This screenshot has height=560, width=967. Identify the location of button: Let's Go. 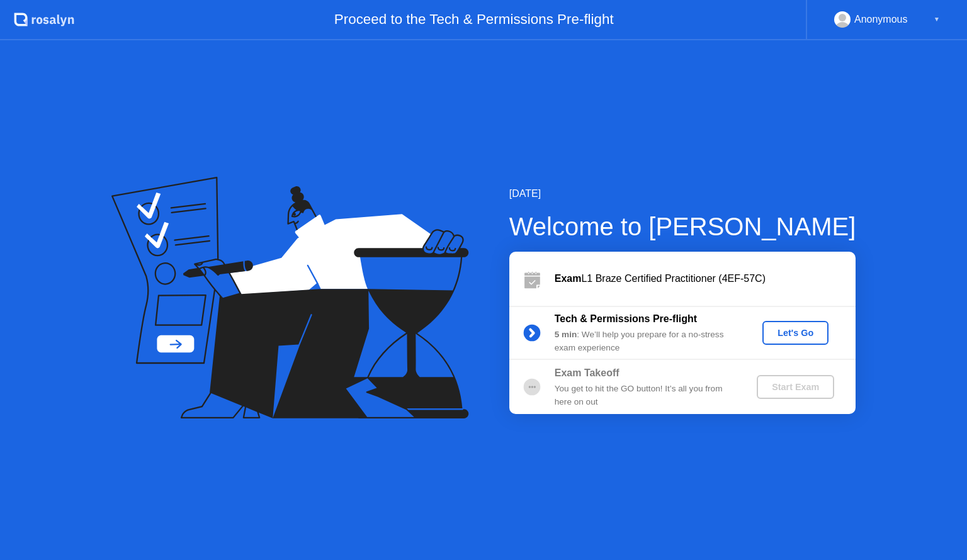
(795, 333).